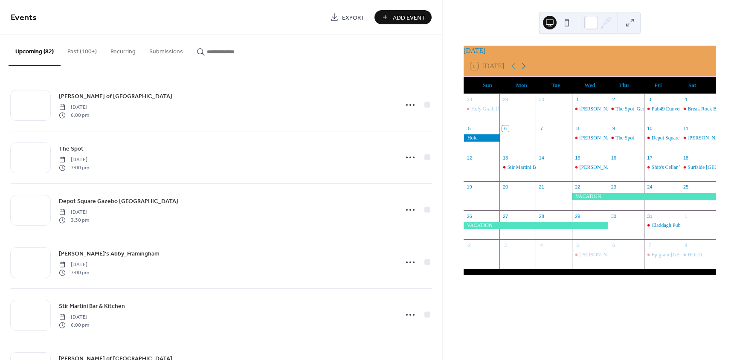 The image size is (737, 360). I want to click on div: 12, so click(469, 157).